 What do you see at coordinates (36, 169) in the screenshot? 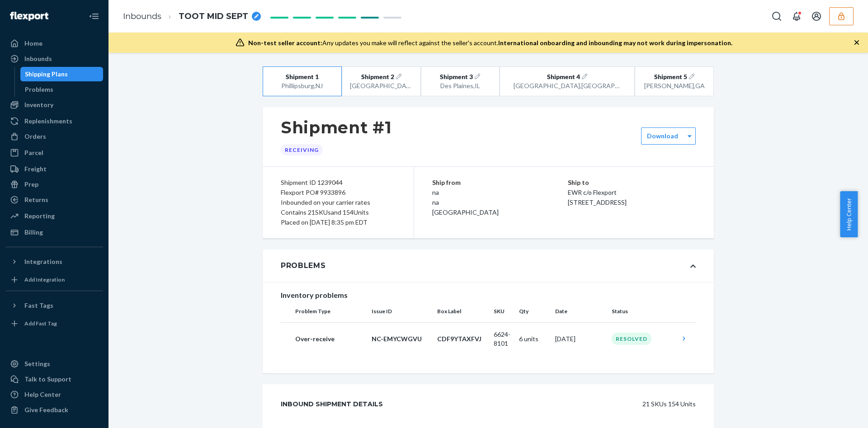
I see `div: Freight` at bounding box center [36, 169].